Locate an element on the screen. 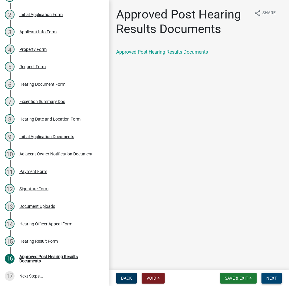  div: Payment Form is located at coordinates (33, 171).